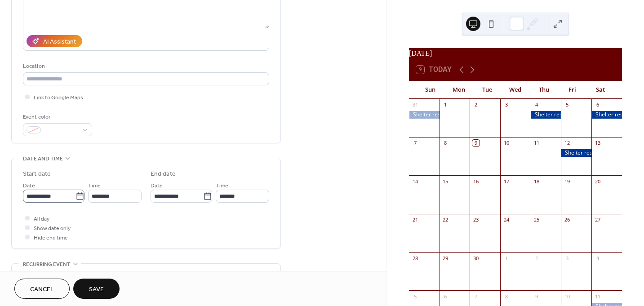 The image size is (644, 306). I want to click on div: Wed, so click(515, 90).